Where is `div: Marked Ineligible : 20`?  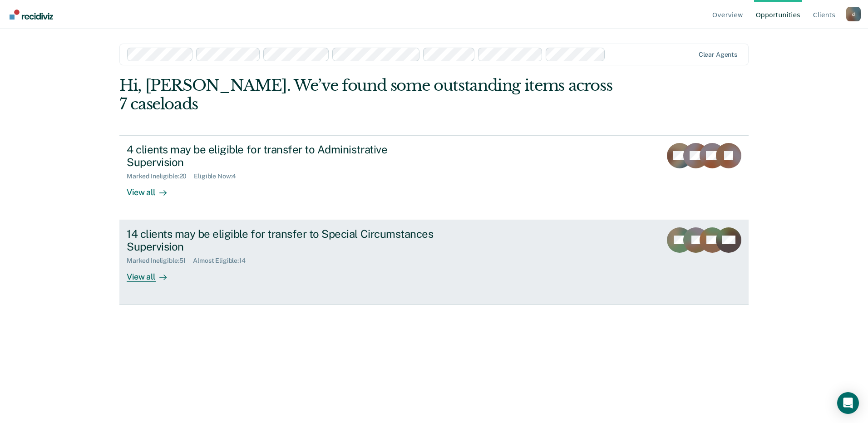 div: Marked Ineligible : 20 is located at coordinates (160, 176).